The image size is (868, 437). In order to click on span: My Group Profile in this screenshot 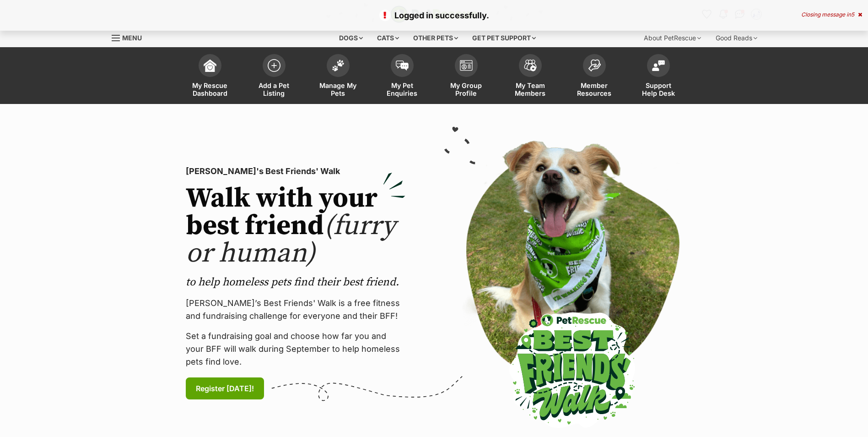, I will do `click(466, 89)`.